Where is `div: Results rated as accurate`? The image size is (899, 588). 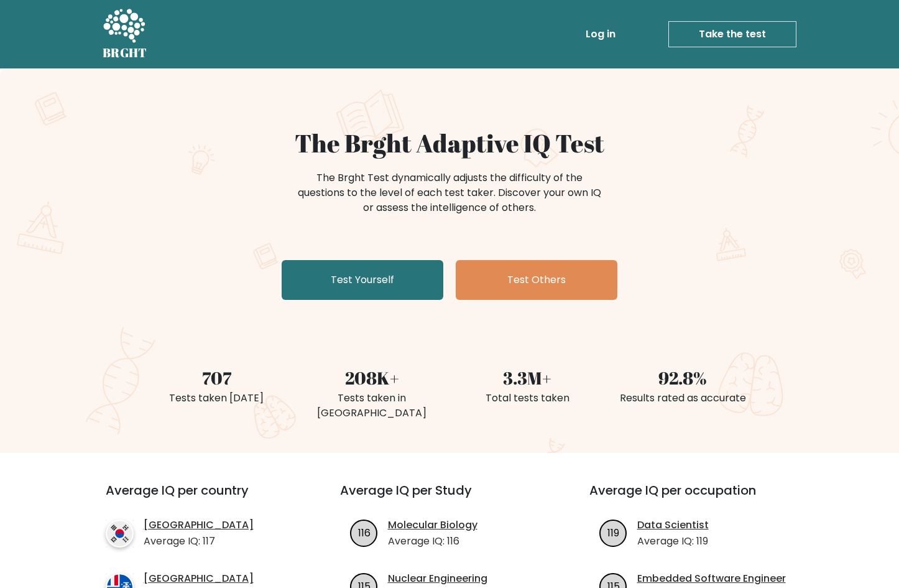 div: Results rated as accurate is located at coordinates (683, 398).